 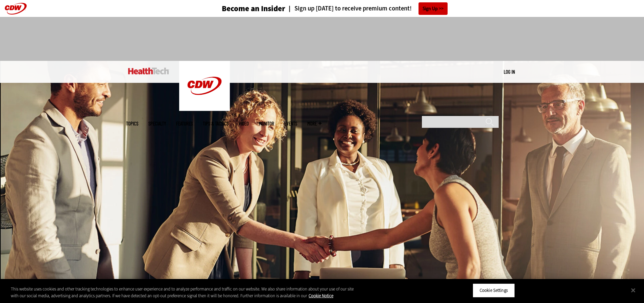 What do you see at coordinates (157, 123) in the screenshot?
I see `span: Specialty` at bounding box center [157, 123].